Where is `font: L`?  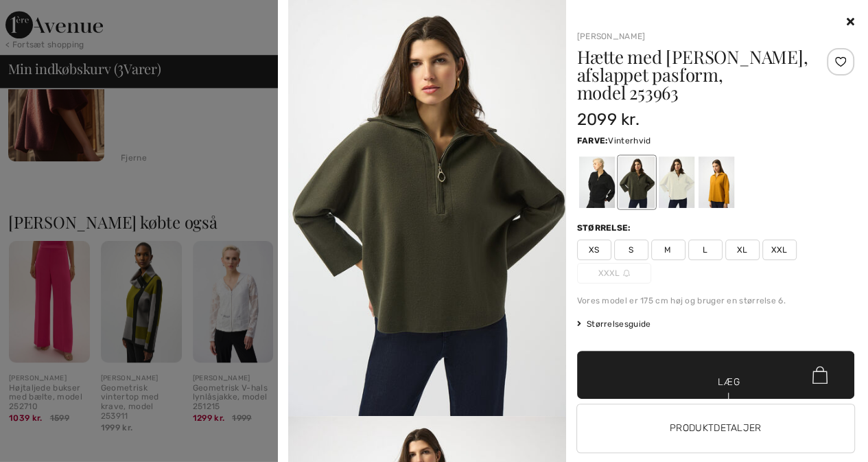 font: L is located at coordinates (705, 249).